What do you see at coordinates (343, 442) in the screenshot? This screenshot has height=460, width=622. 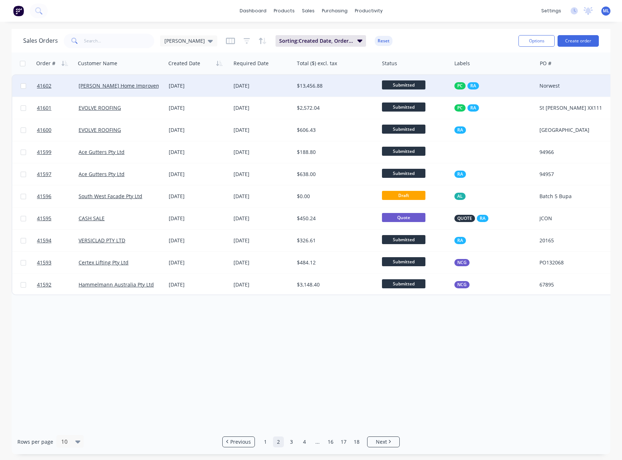 I see `a: Page 17` at bounding box center [343, 442].